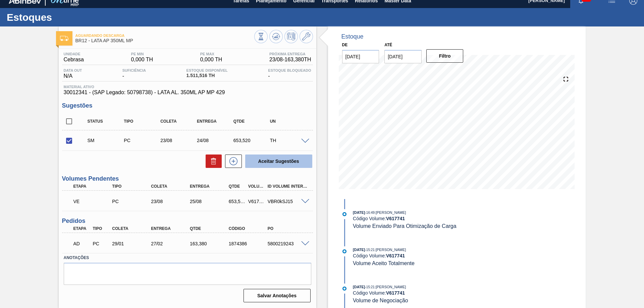 This screenshot has height=308, width=644. Describe the element at coordinates (388, 45) in the screenshot. I see `label: Até` at that location.